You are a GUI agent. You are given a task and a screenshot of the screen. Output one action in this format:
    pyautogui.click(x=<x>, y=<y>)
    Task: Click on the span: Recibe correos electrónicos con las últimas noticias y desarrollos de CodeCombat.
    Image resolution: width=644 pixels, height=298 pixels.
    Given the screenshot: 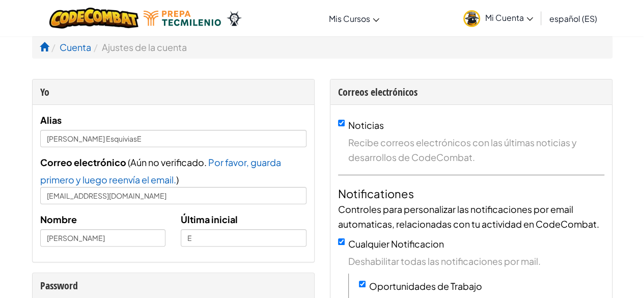 What is the action you would take?
    pyautogui.click(x=476, y=150)
    